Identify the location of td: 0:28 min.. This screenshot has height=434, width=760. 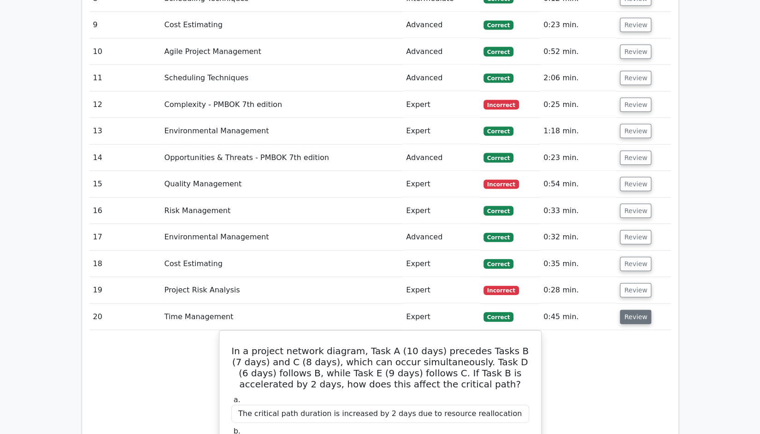
(578, 290).